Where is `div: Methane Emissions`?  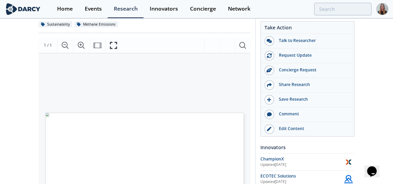
div: Methane Emissions is located at coordinates (96, 25).